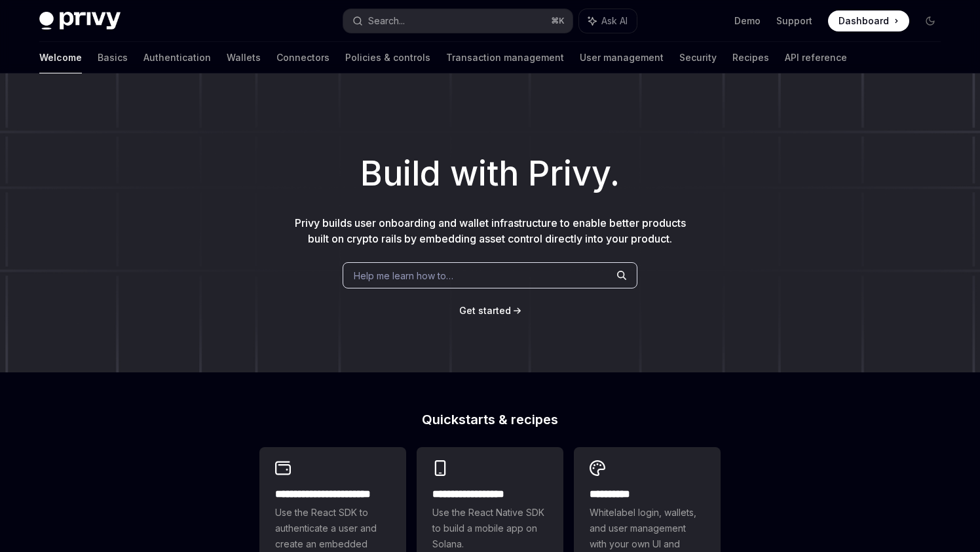 This screenshot has height=552, width=980. Describe the element at coordinates (113, 58) in the screenshot. I see `a: Basics` at that location.